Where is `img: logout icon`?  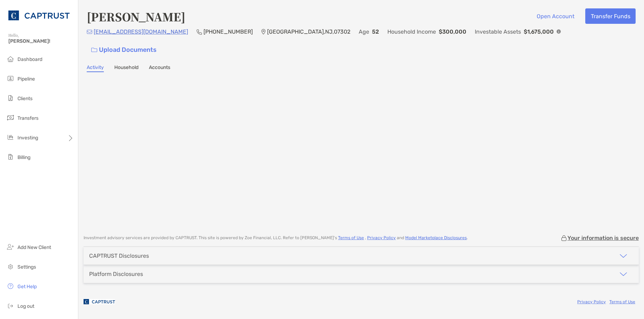 img: logout icon is located at coordinates (11, 305).